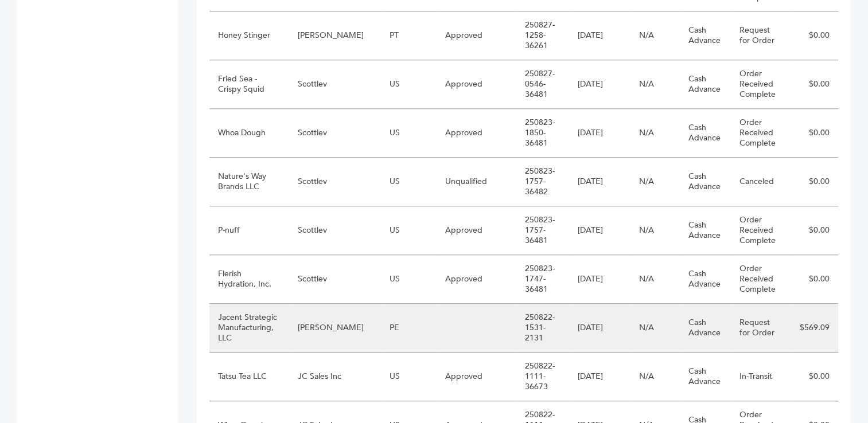 The height and width of the screenshot is (423, 868). I want to click on td: PE, so click(409, 328).